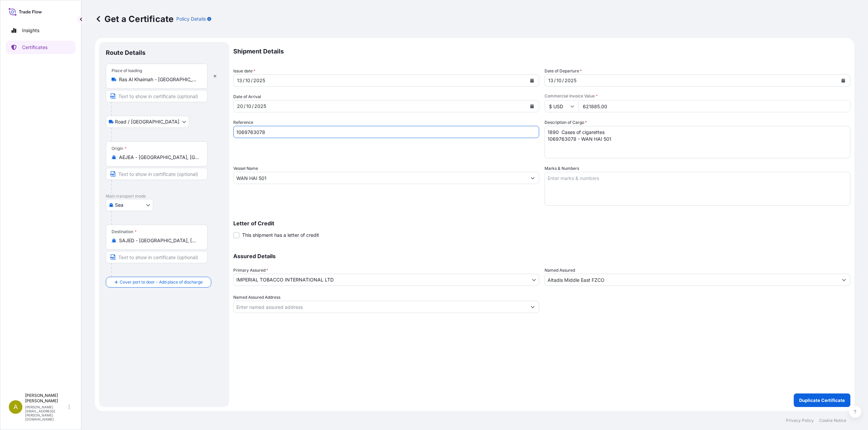 The image size is (868, 430). Describe the element at coordinates (380, 178) in the screenshot. I see `input: Type to search vessel name or IMO` at that location.